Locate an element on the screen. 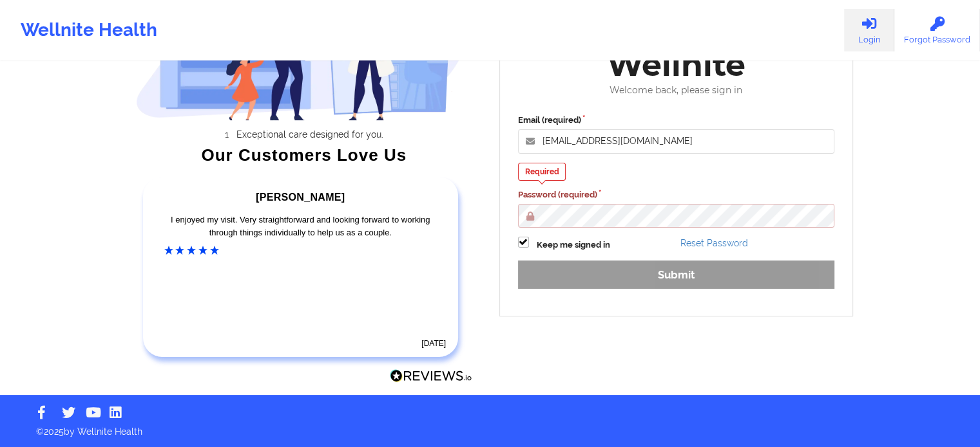 The height and width of the screenshot is (447, 980). div: Welcome back, please sign in is located at coordinates (676, 90).